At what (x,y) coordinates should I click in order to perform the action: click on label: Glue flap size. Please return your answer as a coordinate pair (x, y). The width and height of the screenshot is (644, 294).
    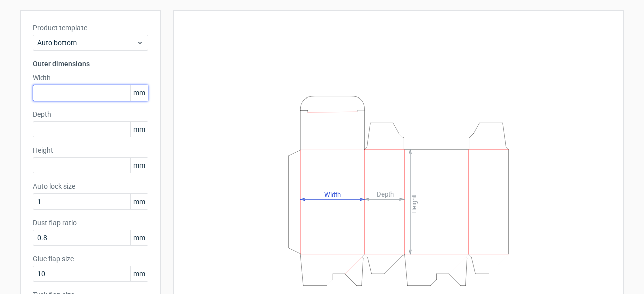
    Looking at the image, I should click on (90, 259).